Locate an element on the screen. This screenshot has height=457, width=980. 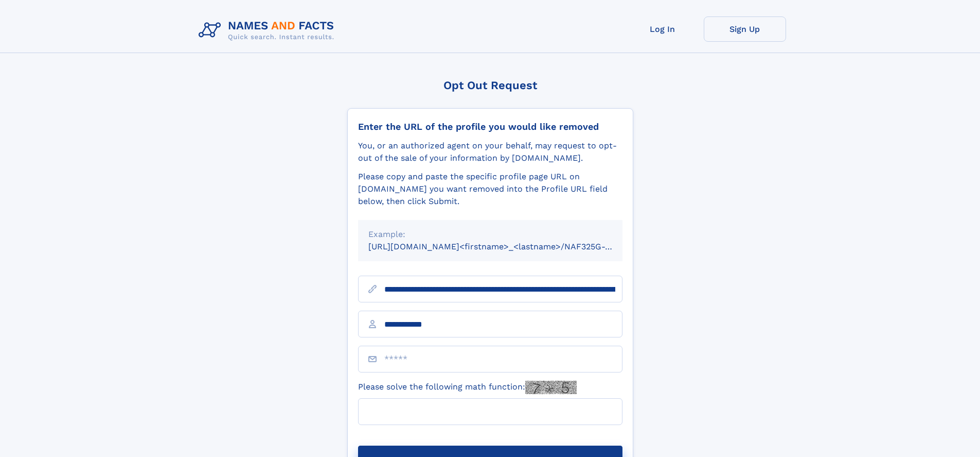
a: Sign Up is located at coordinates (746, 29).